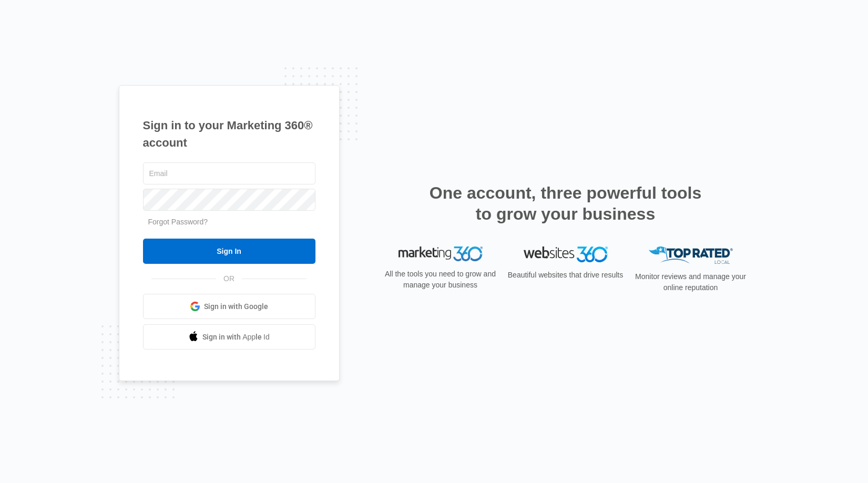 The height and width of the screenshot is (483, 868). What do you see at coordinates (691, 255) in the screenshot?
I see `img: Top Rated Local` at bounding box center [691, 255].